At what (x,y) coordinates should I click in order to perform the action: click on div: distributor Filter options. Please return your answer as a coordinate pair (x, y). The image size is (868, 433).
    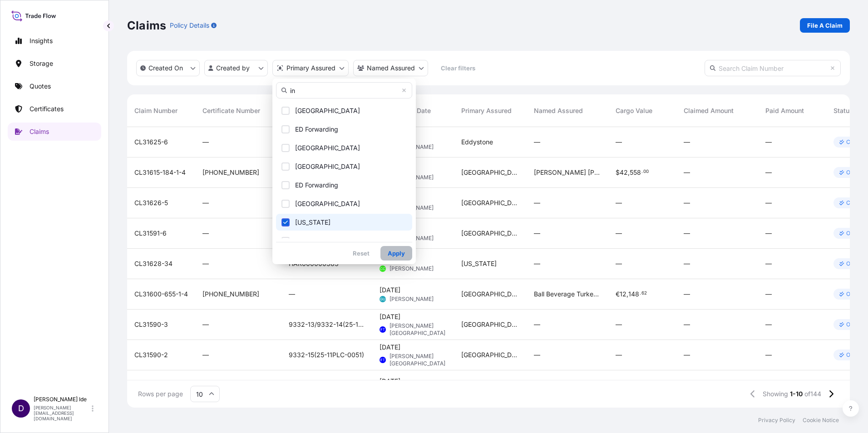
    Looking at the image, I should click on (344, 171).